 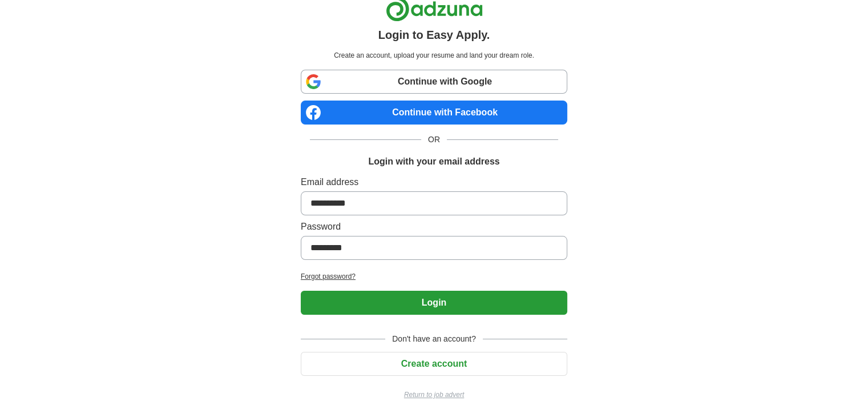 What do you see at coordinates (434, 182) in the screenshot?
I see `label: Email address` at bounding box center [434, 182].